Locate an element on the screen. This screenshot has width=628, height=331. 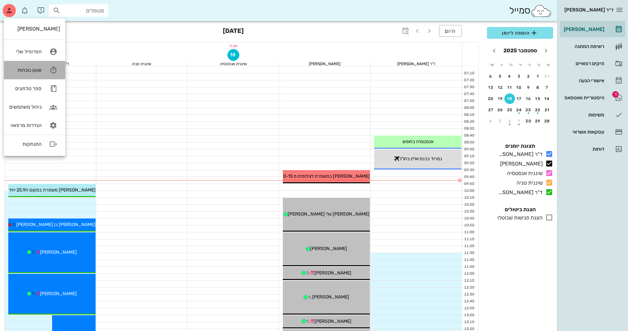
th: א׳ is located at coordinates (548, 65).